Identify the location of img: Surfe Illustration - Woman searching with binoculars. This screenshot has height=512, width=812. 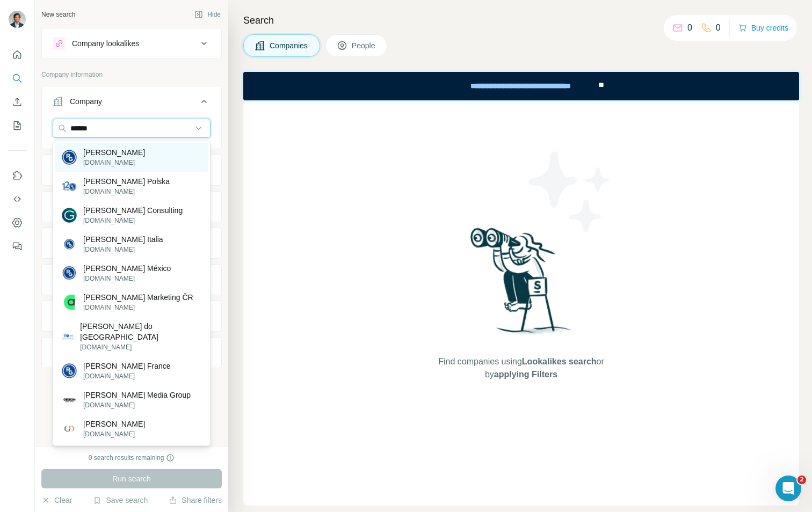
(522, 285).